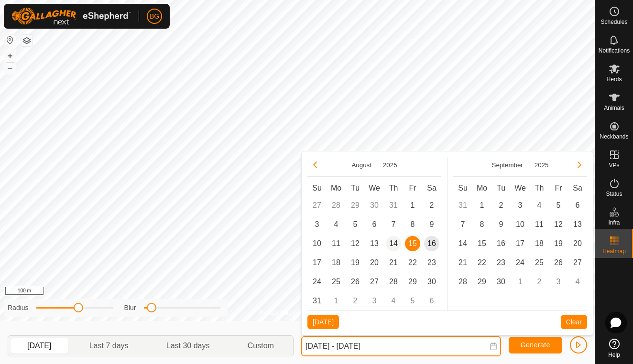 Image resolution: width=633 pixels, height=364 pixels. I want to click on td: 21, so click(394, 263).